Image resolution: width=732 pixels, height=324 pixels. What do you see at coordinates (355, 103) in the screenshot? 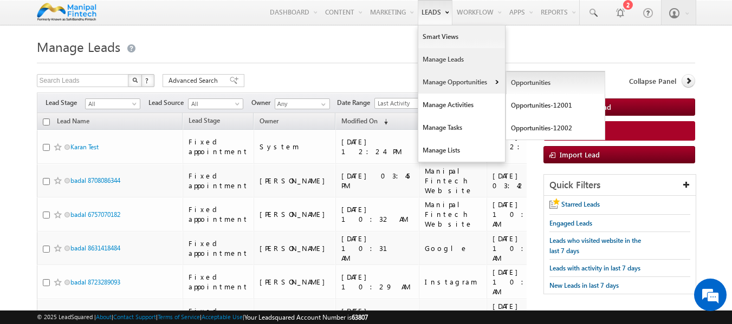
I see `span: Date Range` at bounding box center [355, 103].